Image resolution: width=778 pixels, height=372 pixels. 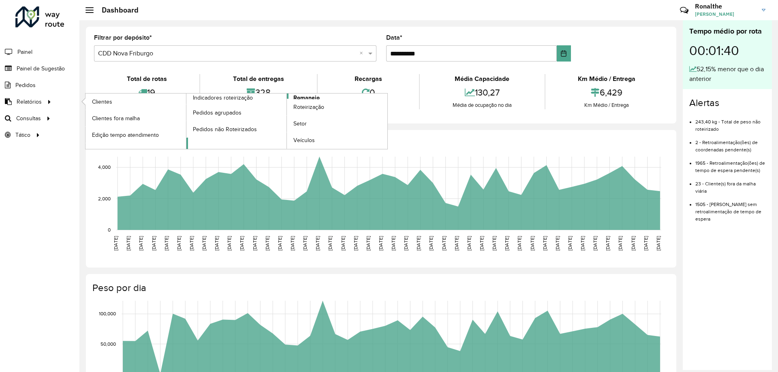 What do you see at coordinates (41, 68) in the screenshot?
I see `span: Painel de Sugestão` at bounding box center [41, 68].